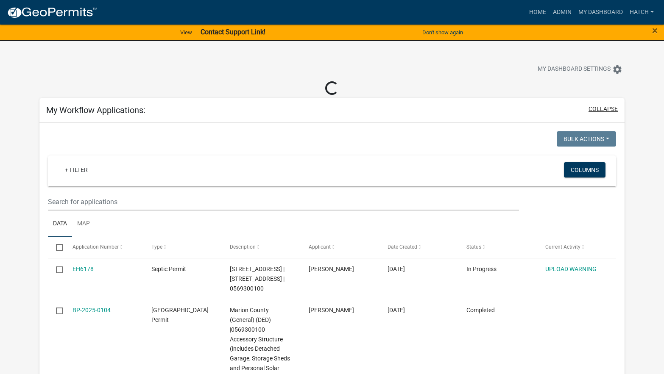 Image resolution: width=664 pixels, height=374 pixels. What do you see at coordinates (617, 70) in the screenshot?
I see `i: settings` at bounding box center [617, 70].